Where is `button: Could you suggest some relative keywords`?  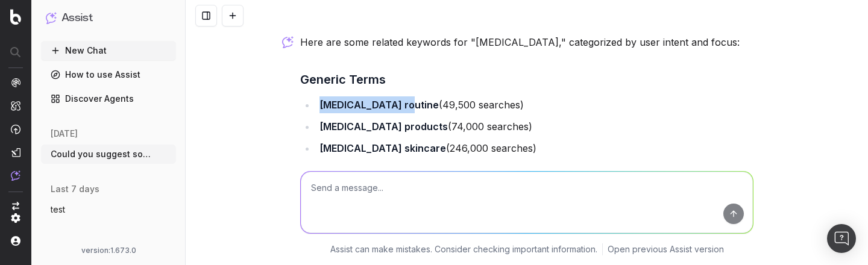 button: Could you suggest some relative keywords is located at coordinates (109, 154).